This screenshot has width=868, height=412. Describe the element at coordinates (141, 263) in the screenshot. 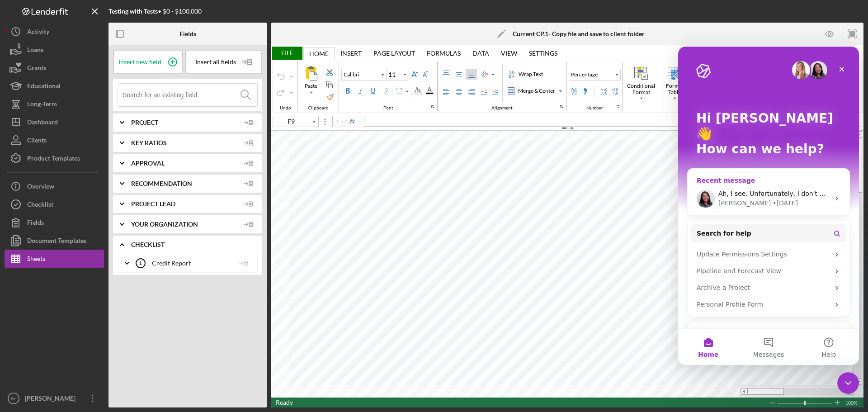

I see `tspan: 1` at that location.